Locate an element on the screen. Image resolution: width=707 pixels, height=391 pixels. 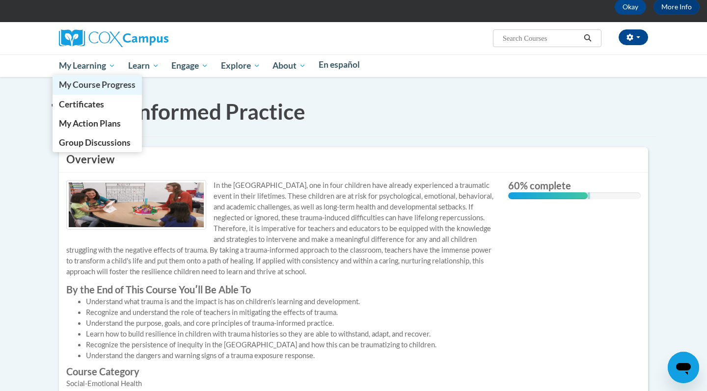
label: By the End of This Course Youʹll Be Able To is located at coordinates (280, 290).